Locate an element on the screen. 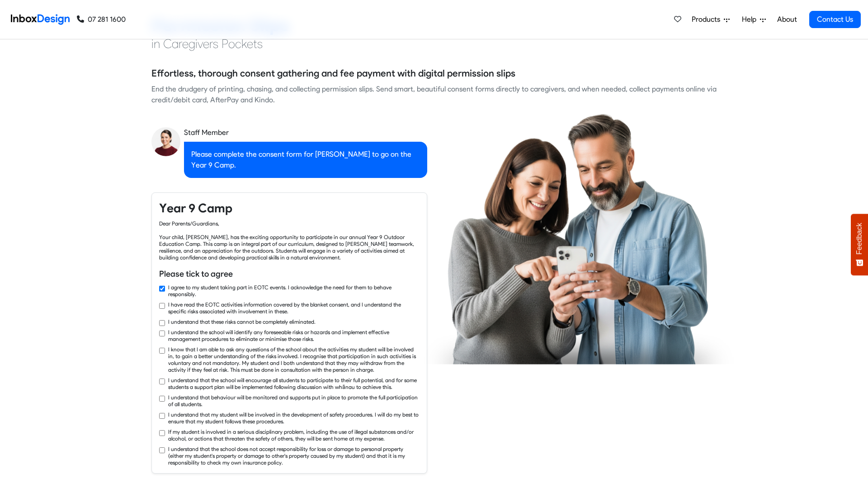 The height and width of the screenshot is (489, 868). a: Contact Us is located at coordinates (835, 19).